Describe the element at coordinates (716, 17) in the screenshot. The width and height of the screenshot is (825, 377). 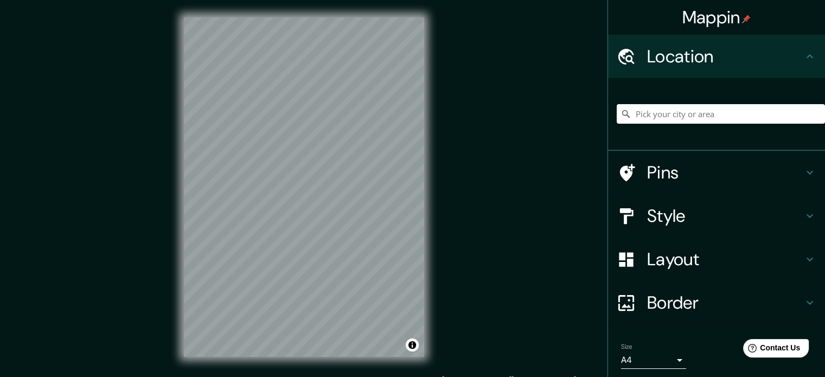
I see `h4: Mappin` at that location.